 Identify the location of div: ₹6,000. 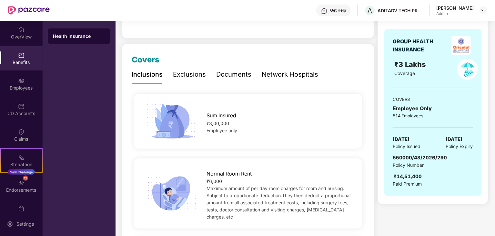
(279, 181).